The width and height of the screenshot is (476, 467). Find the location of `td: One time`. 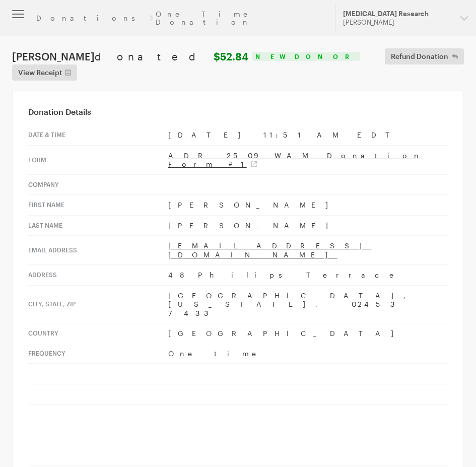

td: One time is located at coordinates (307, 353).